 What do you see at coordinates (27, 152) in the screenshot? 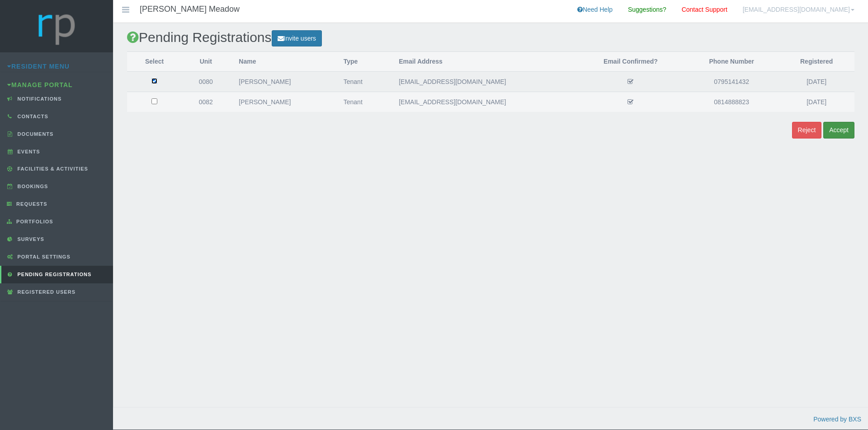
I see `span: Events` at bounding box center [27, 152].